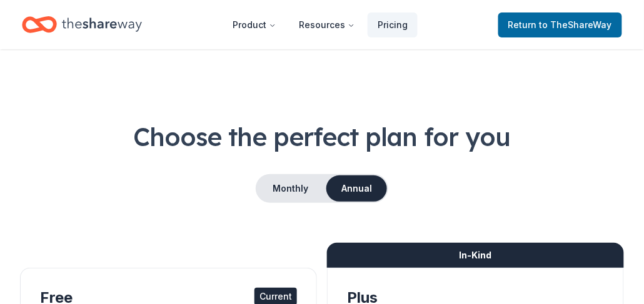 Image resolution: width=644 pixels, height=304 pixels. What do you see at coordinates (320, 24) in the screenshot?
I see `nav: Main` at bounding box center [320, 24].